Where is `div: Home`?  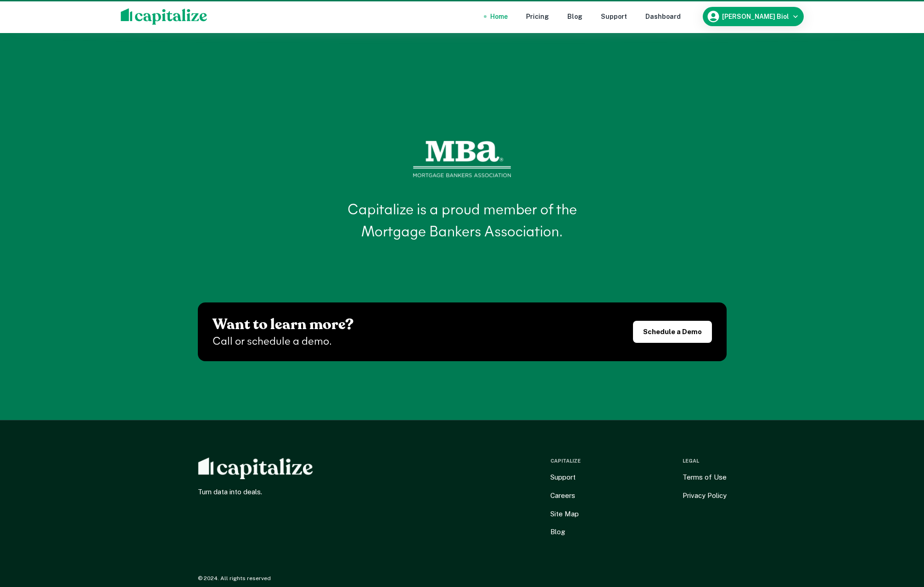
div: Home is located at coordinates (499, 17).